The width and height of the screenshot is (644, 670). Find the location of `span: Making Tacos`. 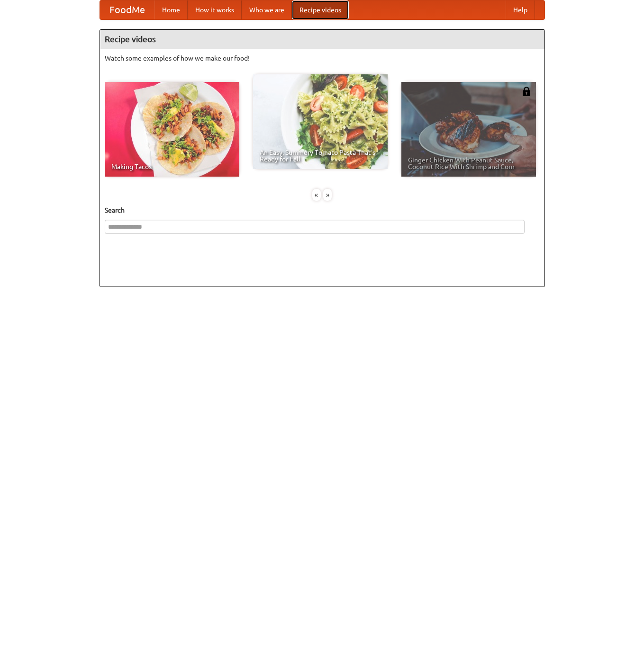

span: Making Tacos is located at coordinates (172, 167).